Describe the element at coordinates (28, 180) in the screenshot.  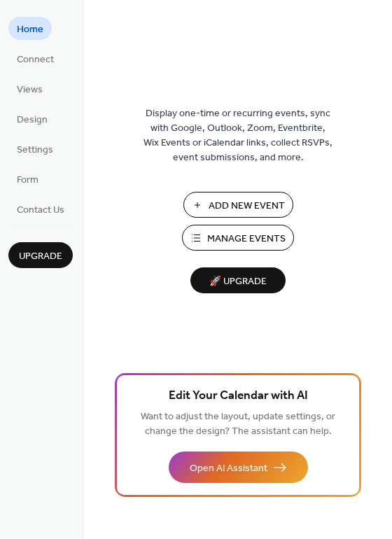
I see `span: Form` at that location.